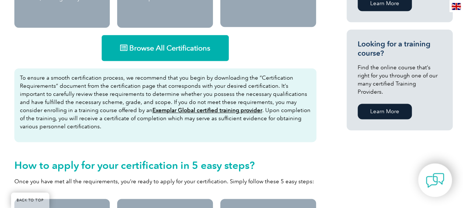 The height and width of the screenshot is (208, 463). What do you see at coordinates (435, 180) in the screenshot?
I see `img: contact-chat.png` at bounding box center [435, 180].